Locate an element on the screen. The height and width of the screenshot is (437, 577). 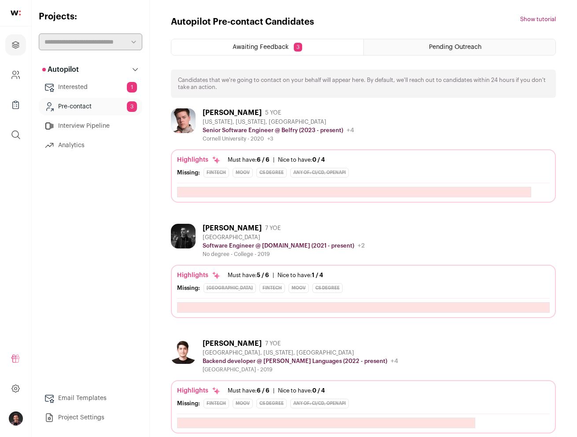
span: 1 / 4 is located at coordinates (318, 275).